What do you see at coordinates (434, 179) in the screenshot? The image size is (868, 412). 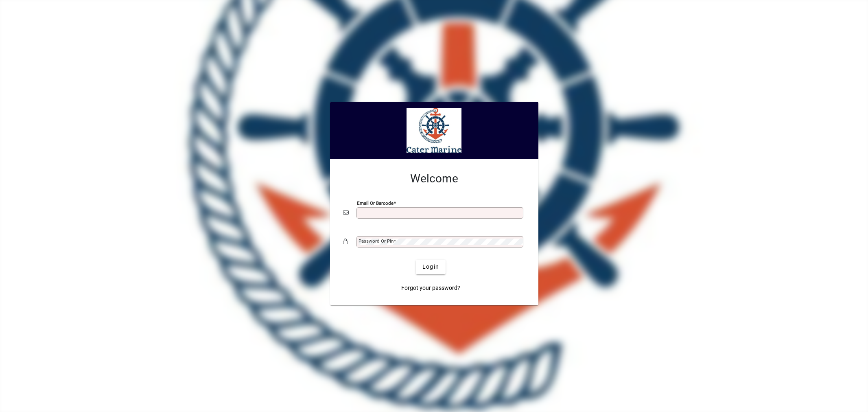 I see `h2: Welcome` at bounding box center [434, 179].